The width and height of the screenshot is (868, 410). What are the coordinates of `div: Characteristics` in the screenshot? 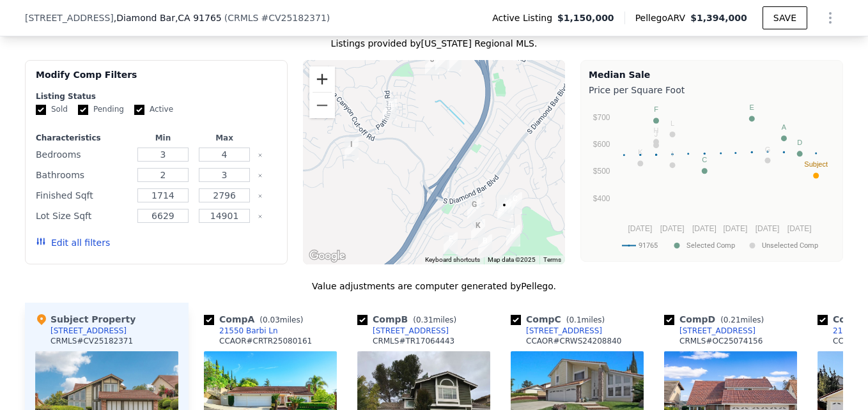 It's located at (82, 138).